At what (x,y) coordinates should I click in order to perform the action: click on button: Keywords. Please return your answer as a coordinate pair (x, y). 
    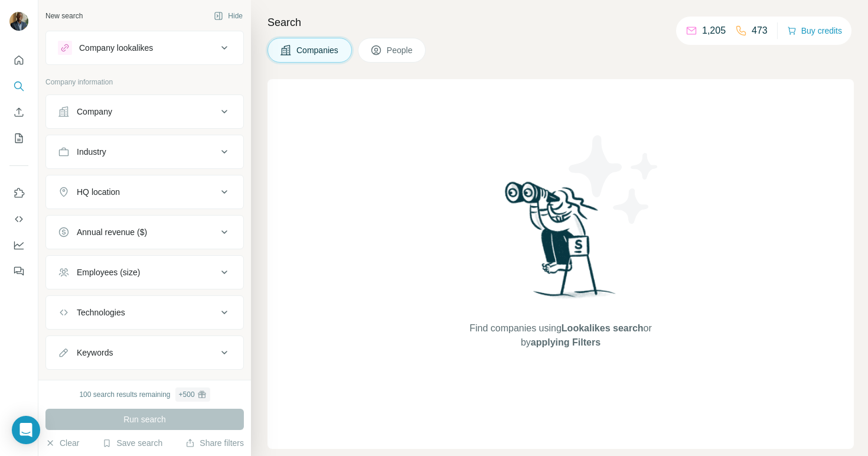
    Looking at the image, I should click on (145, 352).